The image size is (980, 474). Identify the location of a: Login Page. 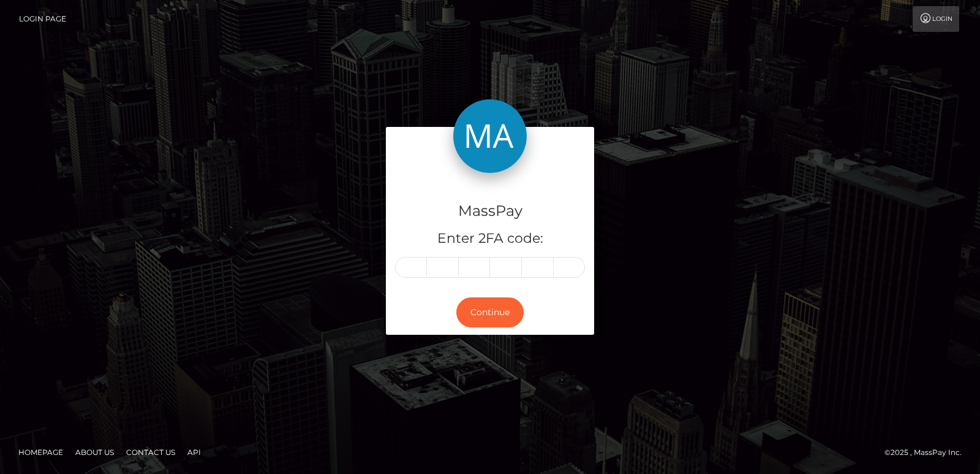
(42, 19).